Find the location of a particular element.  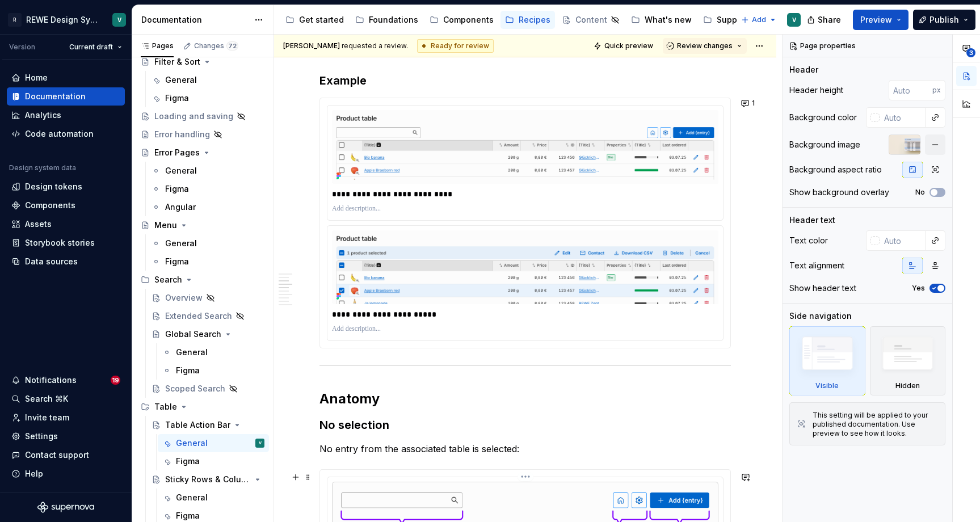

div: Background color is located at coordinates (822, 118).